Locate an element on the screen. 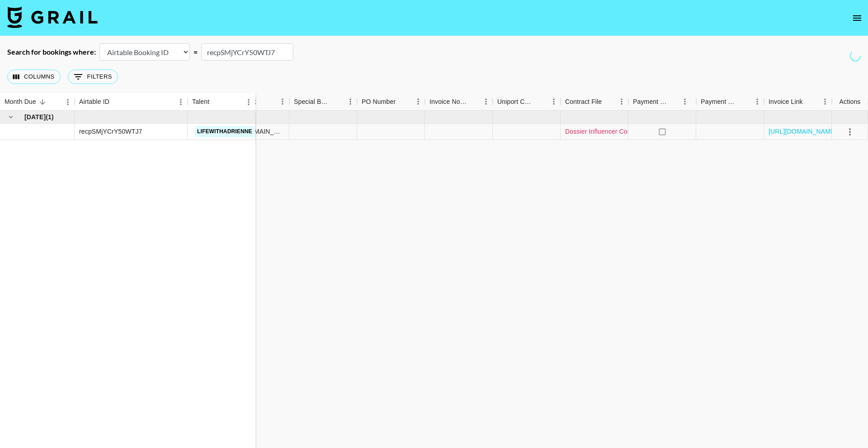  div: Month Due is located at coordinates (21, 102).